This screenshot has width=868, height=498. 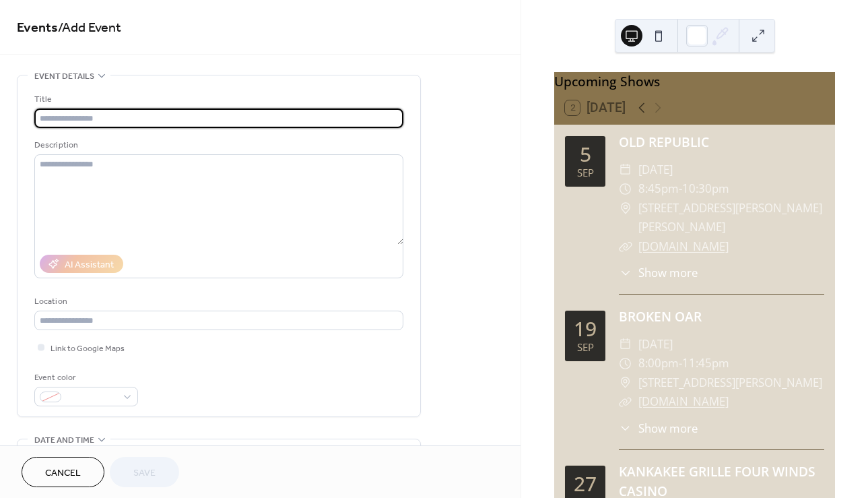 What do you see at coordinates (706, 363) in the screenshot?
I see `span: 11:45pm` at bounding box center [706, 363].